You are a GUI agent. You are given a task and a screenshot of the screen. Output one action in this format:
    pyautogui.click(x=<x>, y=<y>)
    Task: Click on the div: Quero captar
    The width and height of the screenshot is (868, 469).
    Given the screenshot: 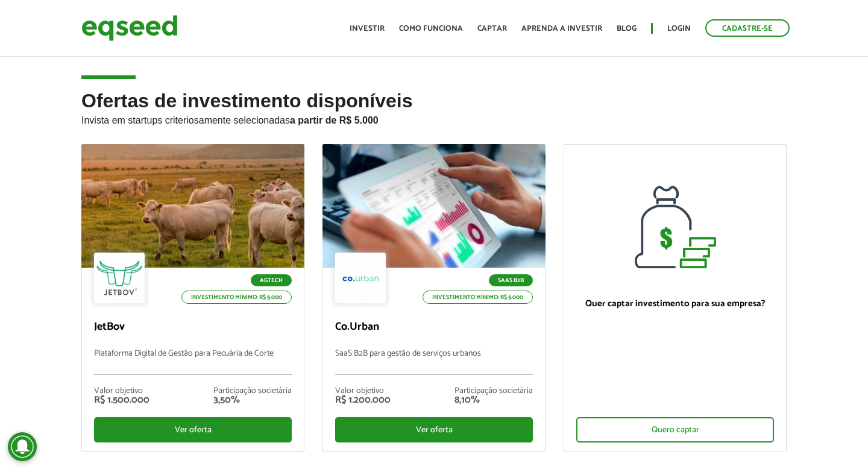 What is the action you would take?
    pyautogui.click(x=675, y=430)
    